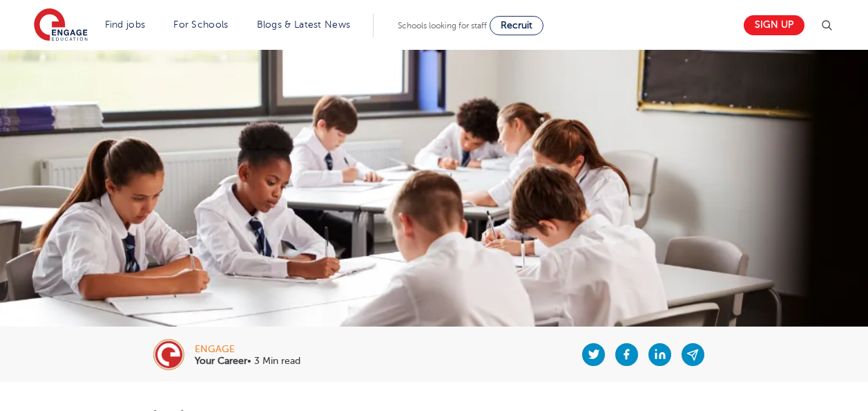 This screenshot has width=868, height=411. Describe the element at coordinates (517, 26) in the screenshot. I see `a: Recruit` at that location.